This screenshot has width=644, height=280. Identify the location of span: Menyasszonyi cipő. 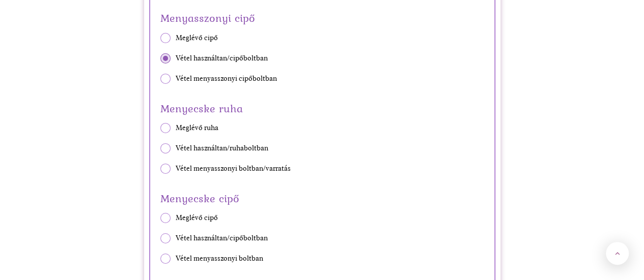
(322, 18).